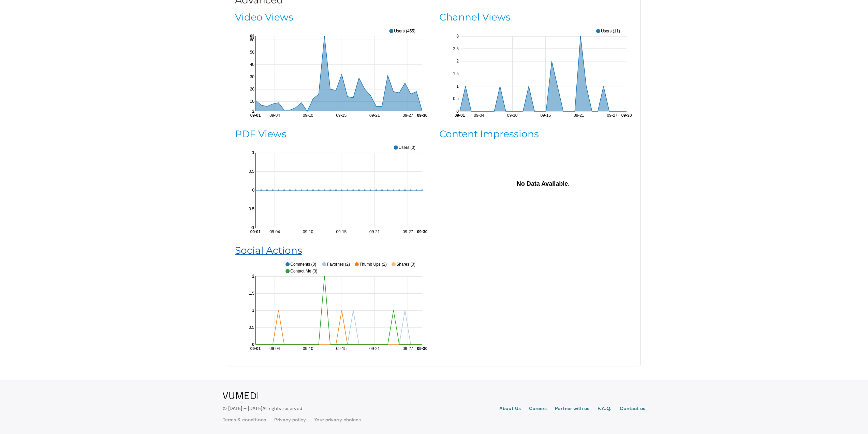 Image resolution: width=868 pixels, height=434 pixels. Describe the element at coordinates (510, 409) in the screenshot. I see `a: About Us` at that location.